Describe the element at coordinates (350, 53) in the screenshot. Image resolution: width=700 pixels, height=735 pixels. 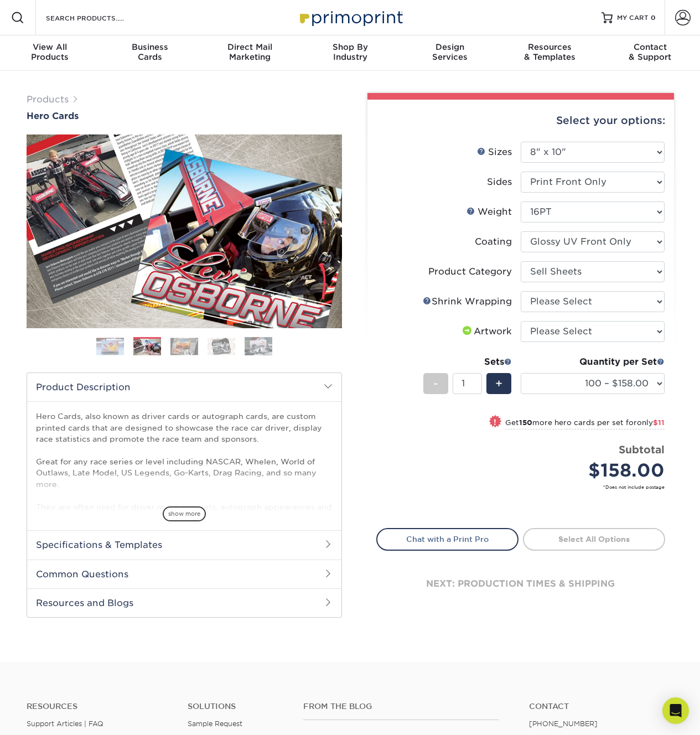
I see `a: Shop ByIndustry` at that location.